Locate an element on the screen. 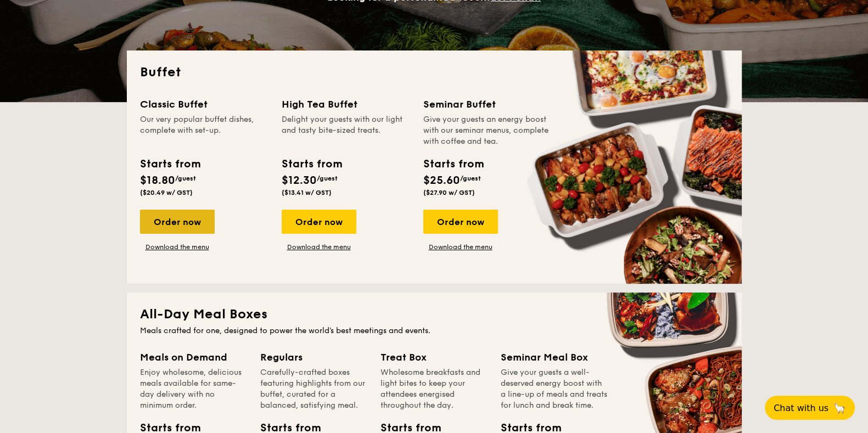 Image resolution: width=868 pixels, height=433 pixels. div: Give your guests a well-deserved energy boost with a line-up of meals and treats for lunch and br... is located at coordinates (554, 389).